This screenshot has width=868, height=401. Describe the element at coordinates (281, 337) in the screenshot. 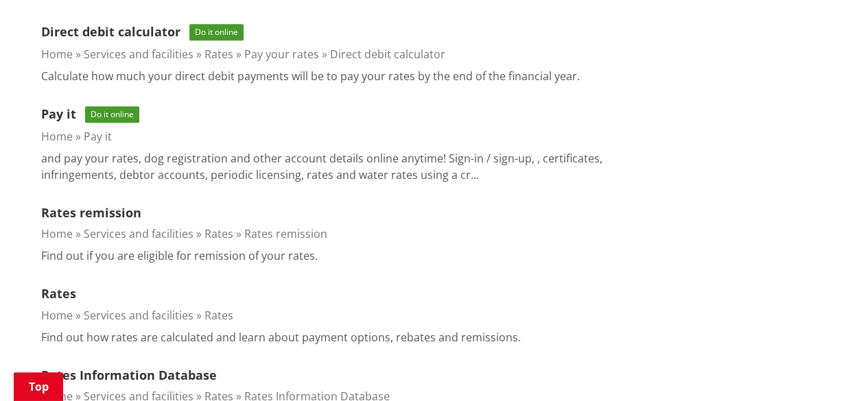

I see `p: Find out how rates are calculated and learn about payment options, rebates and remissions.` at that location.